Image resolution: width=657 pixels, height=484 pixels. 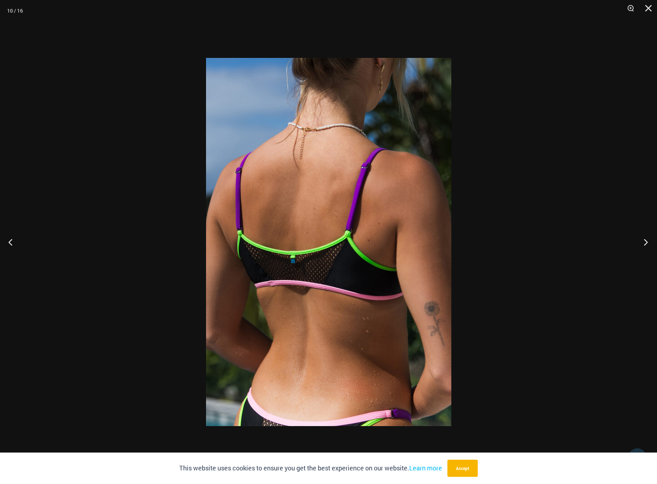 What do you see at coordinates (463, 468) in the screenshot?
I see `button: Accept` at bounding box center [463, 468].